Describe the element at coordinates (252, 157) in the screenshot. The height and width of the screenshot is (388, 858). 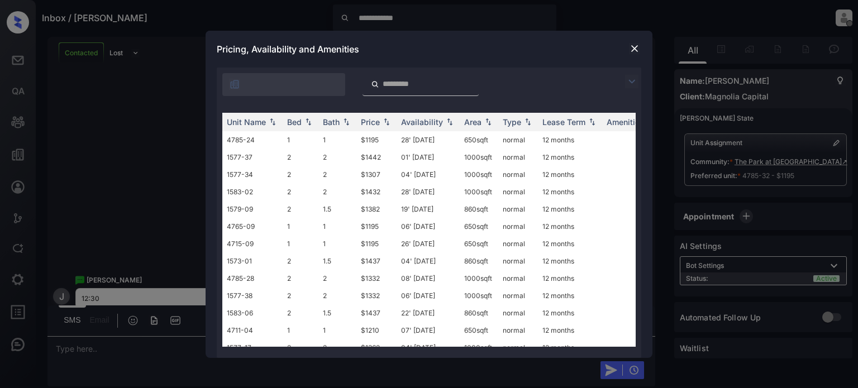
I see `td: 1577-37` at that location.